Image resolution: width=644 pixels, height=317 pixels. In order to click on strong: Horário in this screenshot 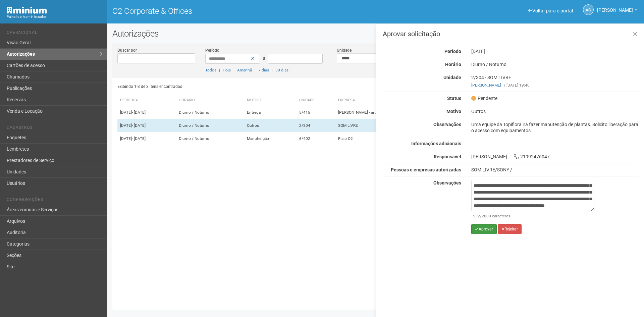, I will do `click(453, 64)`.